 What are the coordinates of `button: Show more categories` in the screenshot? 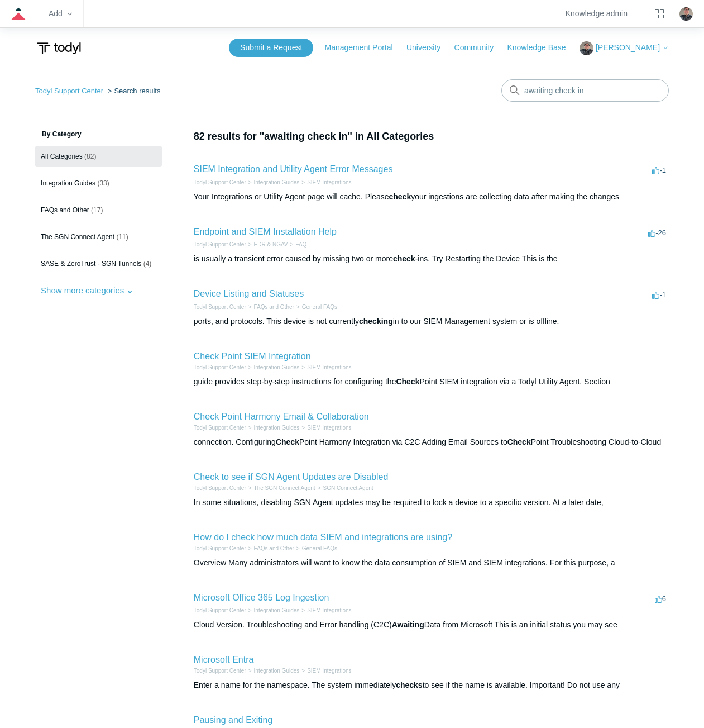 It's located at (87, 290).